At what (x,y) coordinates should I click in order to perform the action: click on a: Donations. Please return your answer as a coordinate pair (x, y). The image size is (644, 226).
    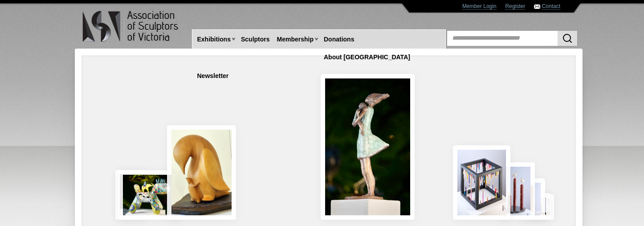
    Looking at the image, I should click on (339, 40).